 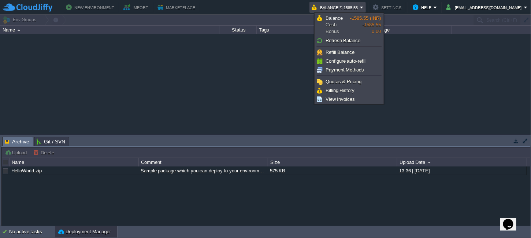 What do you see at coordinates (462, 162) in the screenshot?
I see `div: Upload Date` at bounding box center [462, 162].